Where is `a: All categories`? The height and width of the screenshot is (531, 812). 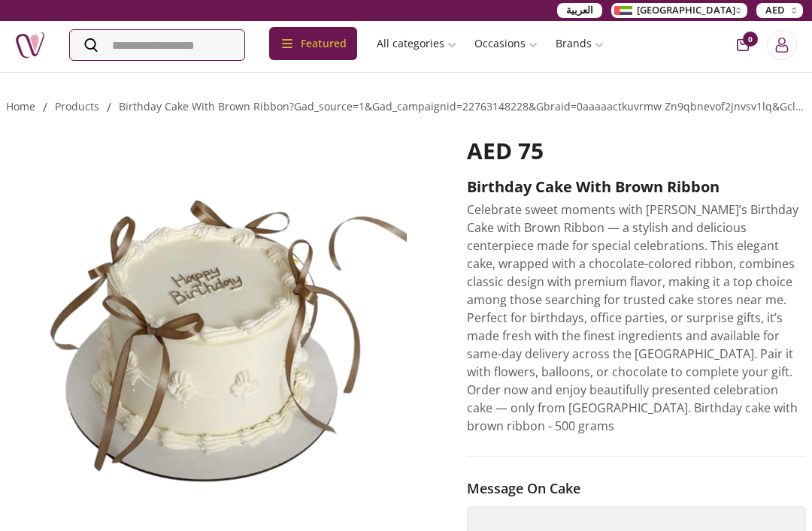
a: All categories is located at coordinates (416, 44).